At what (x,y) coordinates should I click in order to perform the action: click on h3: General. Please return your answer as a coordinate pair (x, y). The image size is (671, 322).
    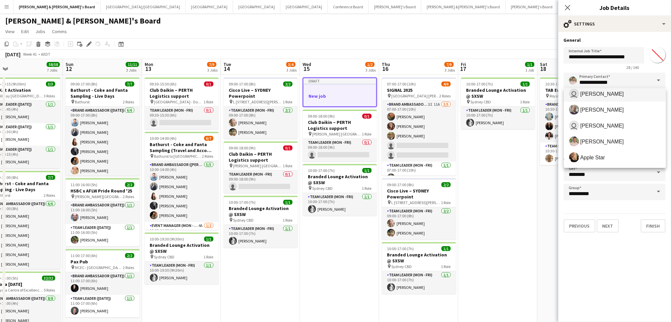
    Looking at the image, I should click on (615, 40).